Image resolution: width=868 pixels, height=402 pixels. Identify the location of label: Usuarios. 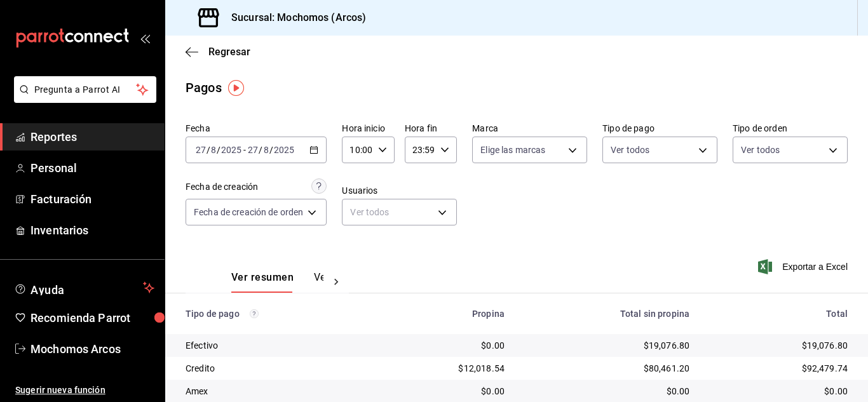
(399, 191).